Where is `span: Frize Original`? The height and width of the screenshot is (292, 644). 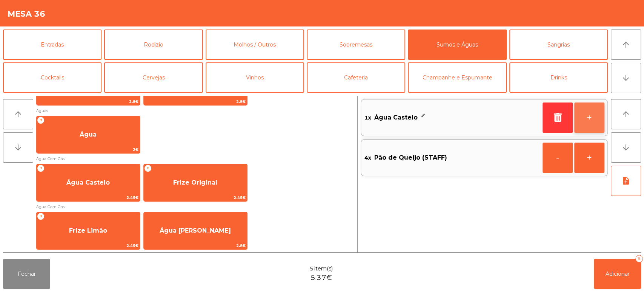 span: Frize Original is located at coordinates (195, 182).